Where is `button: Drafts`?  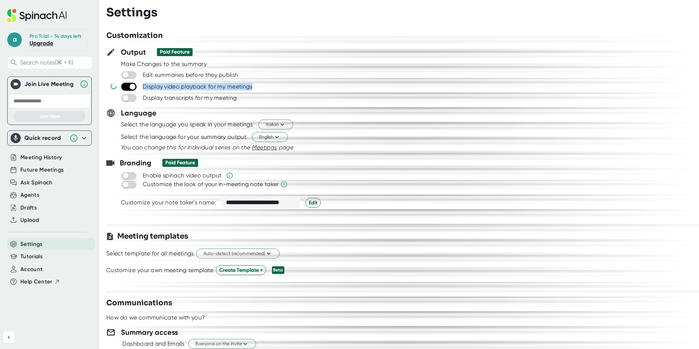 button: Drafts is located at coordinates (28, 207).